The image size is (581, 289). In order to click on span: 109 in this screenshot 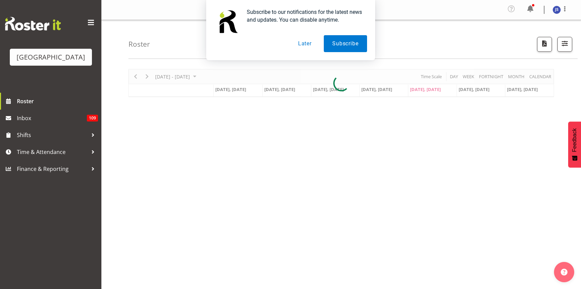, I will do `click(92, 118)`.